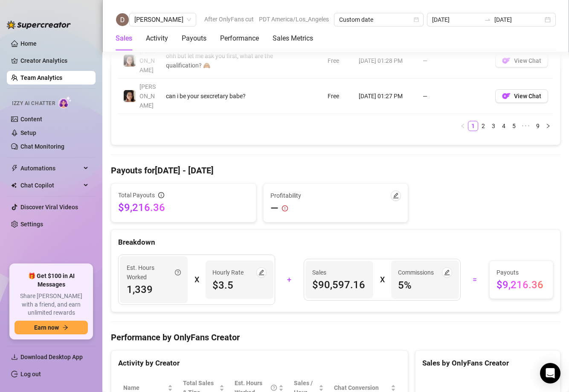 This screenshot has height=392, width=569. What do you see at coordinates (124, 38) in the screenshot?
I see `div: Sales` at bounding box center [124, 38].